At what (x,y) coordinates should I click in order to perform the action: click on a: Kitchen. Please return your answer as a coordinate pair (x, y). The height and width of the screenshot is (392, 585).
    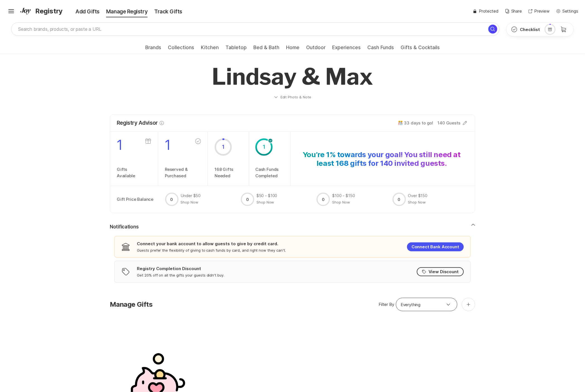
    Looking at the image, I should click on (210, 49).